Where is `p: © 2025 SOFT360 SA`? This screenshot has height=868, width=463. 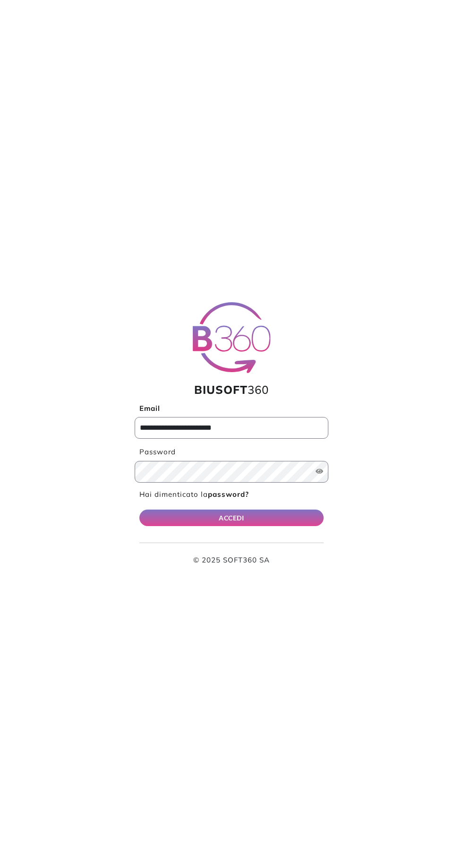
p: © 2025 SOFT360 SA is located at coordinates (232, 560).